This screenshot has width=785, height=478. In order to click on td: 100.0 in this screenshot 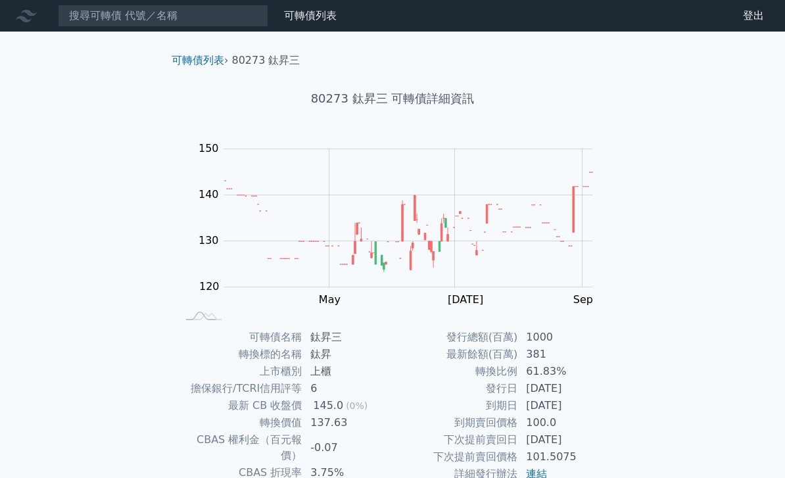, I will do `click(563, 423)`.